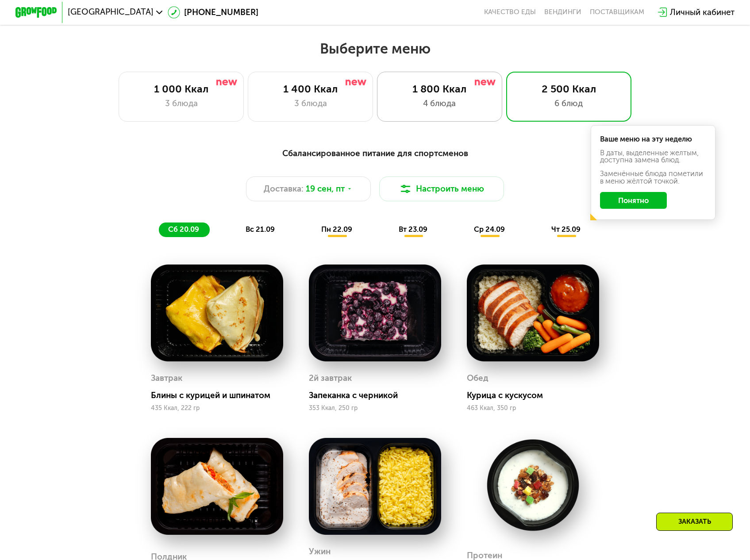 The height and width of the screenshot is (560, 750). I want to click on div: поставщикам, so click(616, 12).